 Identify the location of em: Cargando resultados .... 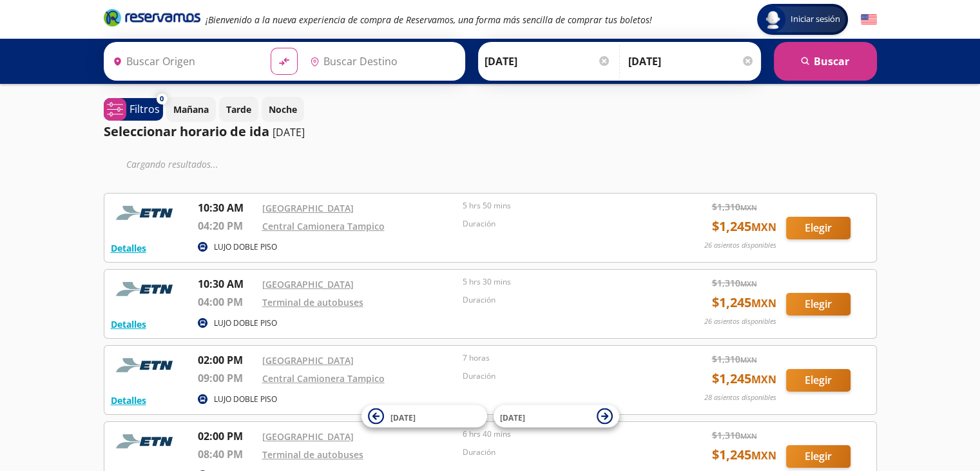
(172, 164).